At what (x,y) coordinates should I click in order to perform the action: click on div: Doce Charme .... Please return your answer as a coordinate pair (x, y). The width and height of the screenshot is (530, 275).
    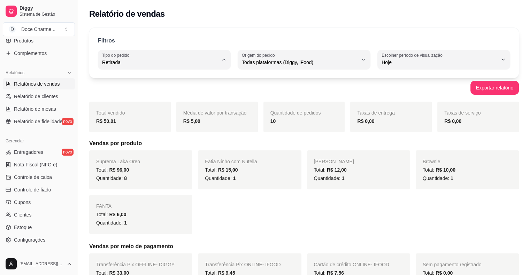
    Looking at the image, I should click on (38, 29).